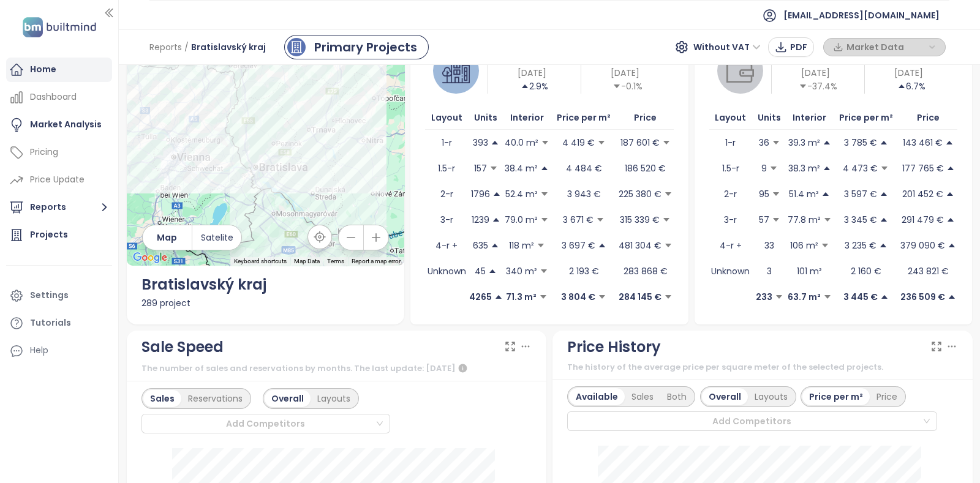 Image resolution: width=980 pixels, height=483 pixels. Describe the element at coordinates (150, 258) in the screenshot. I see `a: Open this area in Google Maps (opens a new window)` at that location.